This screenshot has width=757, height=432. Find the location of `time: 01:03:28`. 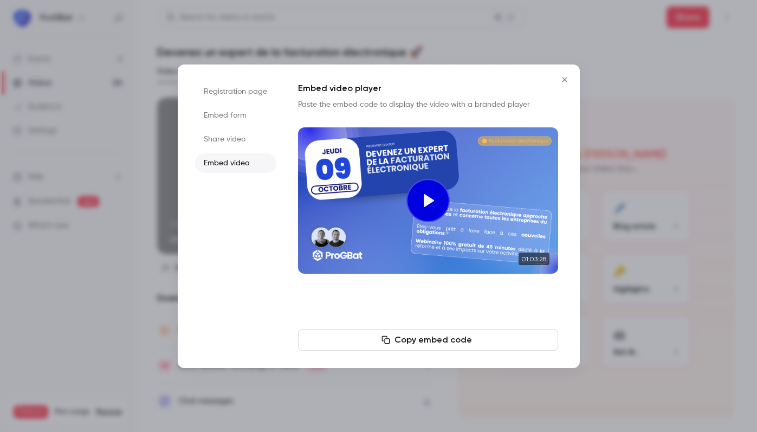

time: 01:03:28 is located at coordinates (534, 259).